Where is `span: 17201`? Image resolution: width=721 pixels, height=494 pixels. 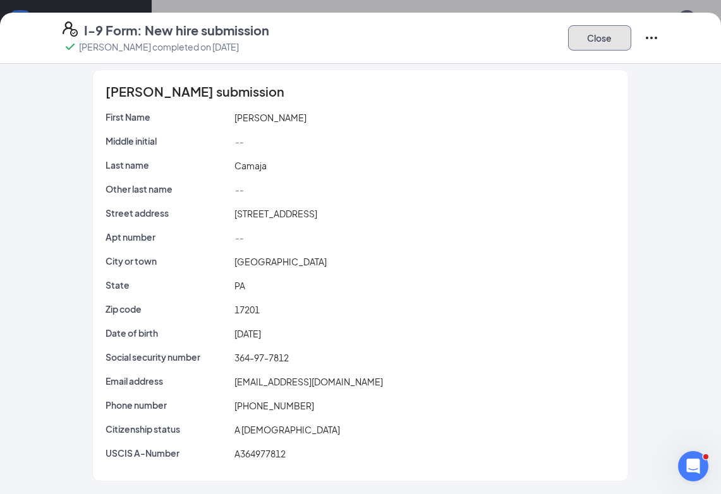
span: 17201 is located at coordinates (247, 310).